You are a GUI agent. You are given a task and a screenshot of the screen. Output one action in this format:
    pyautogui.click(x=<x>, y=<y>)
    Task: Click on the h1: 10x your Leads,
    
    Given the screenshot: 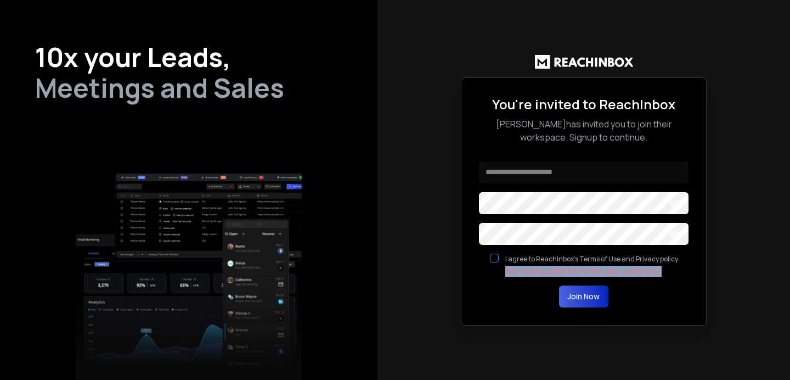 What is the action you would take?
    pyautogui.click(x=189, y=57)
    